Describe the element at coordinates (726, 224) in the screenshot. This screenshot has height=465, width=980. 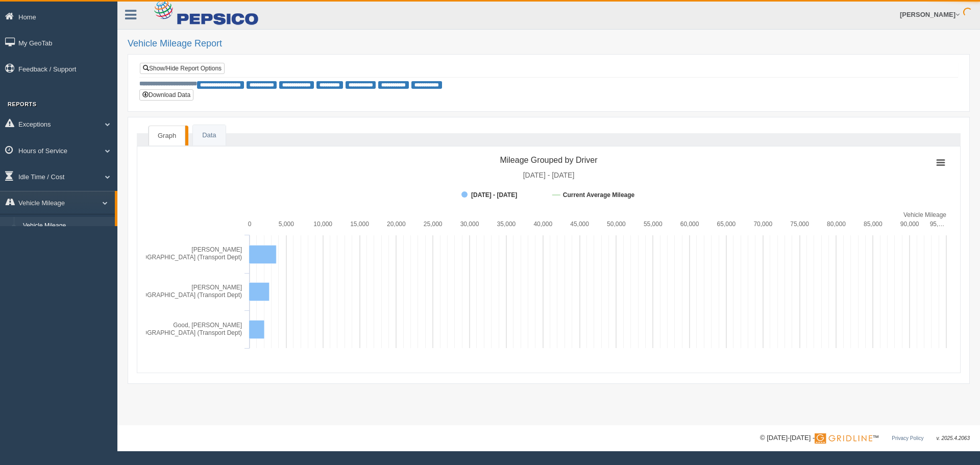
I see `text: 65,000` at that location.